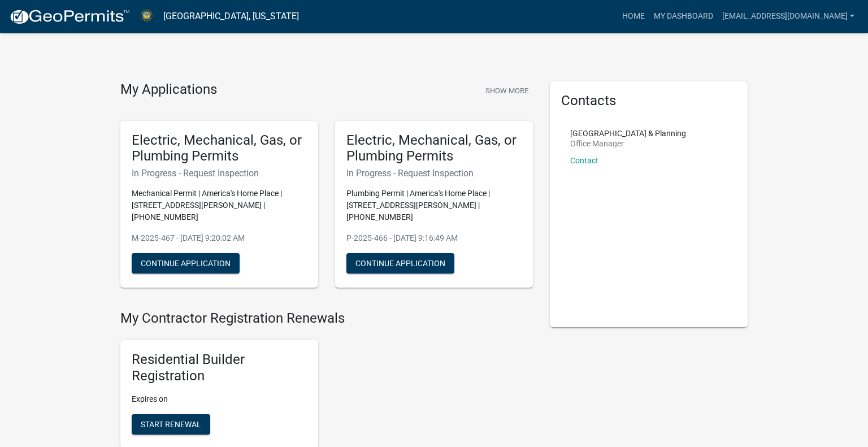 Image resolution: width=868 pixels, height=447 pixels. Describe the element at coordinates (507, 90) in the screenshot. I see `button: Show More` at that location.